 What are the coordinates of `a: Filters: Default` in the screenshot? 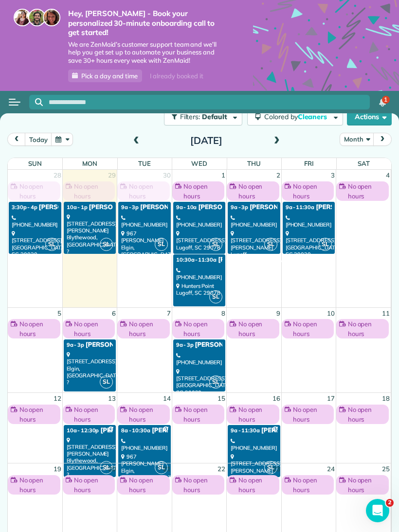 It's located at (200, 117).